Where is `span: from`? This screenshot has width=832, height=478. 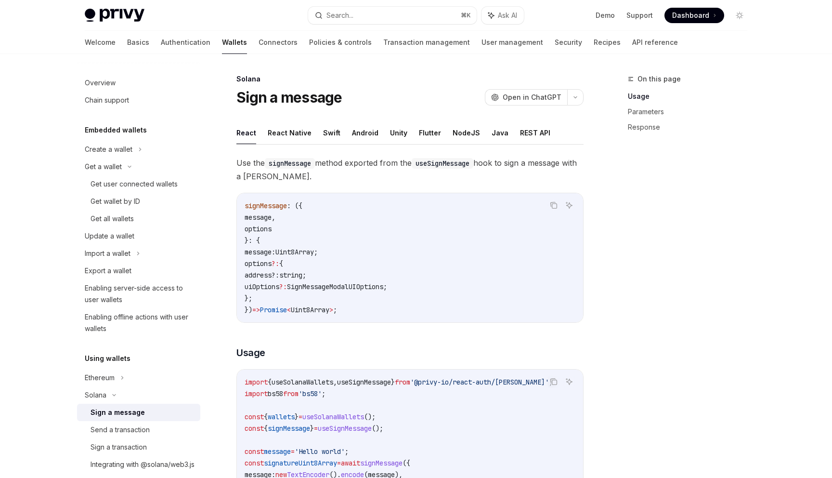 span: from is located at coordinates (291, 393).